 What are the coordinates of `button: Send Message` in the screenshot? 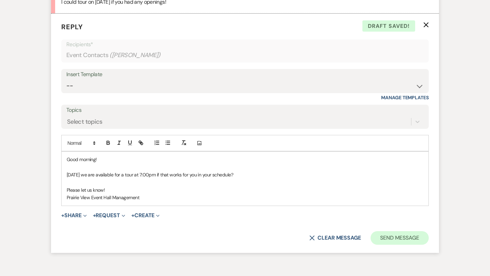 It's located at (399, 238).